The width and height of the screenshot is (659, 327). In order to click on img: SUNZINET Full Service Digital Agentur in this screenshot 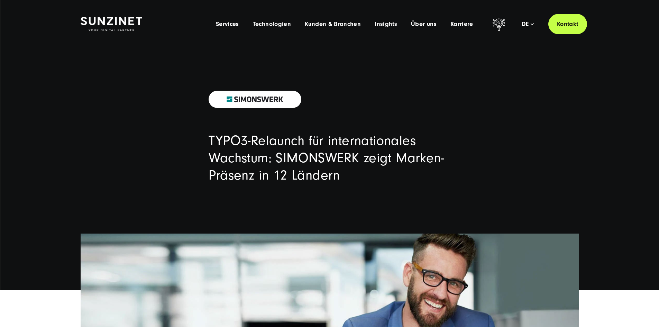, I will do `click(111, 24)`.